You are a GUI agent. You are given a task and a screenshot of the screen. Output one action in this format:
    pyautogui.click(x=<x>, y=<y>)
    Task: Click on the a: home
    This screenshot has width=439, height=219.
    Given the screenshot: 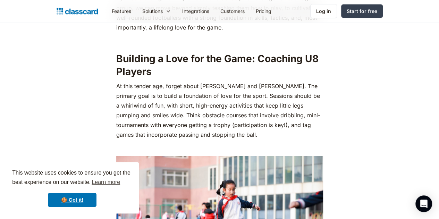 What is the action you would take?
    pyautogui.click(x=77, y=11)
    